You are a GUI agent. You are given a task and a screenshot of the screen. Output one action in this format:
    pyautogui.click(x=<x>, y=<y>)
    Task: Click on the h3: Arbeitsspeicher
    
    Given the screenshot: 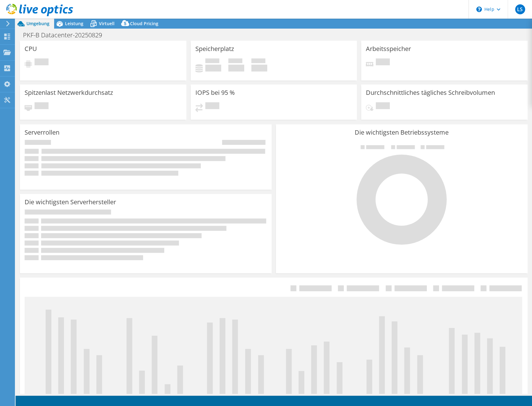 What is the action you would take?
    pyautogui.click(x=388, y=49)
    